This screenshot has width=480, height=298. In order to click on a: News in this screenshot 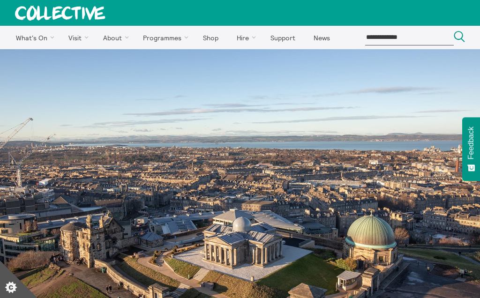, I will do `click(321, 37)`.